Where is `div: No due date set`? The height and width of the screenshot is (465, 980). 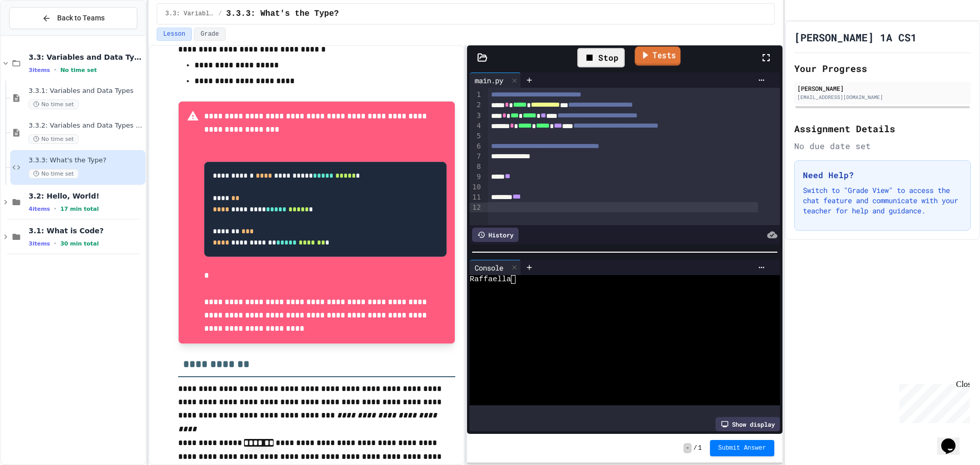 div: No due date set is located at coordinates (882, 146).